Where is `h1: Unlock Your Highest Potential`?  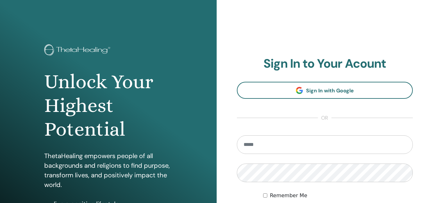
h1: Unlock Your Highest Potential is located at coordinates (108, 105).